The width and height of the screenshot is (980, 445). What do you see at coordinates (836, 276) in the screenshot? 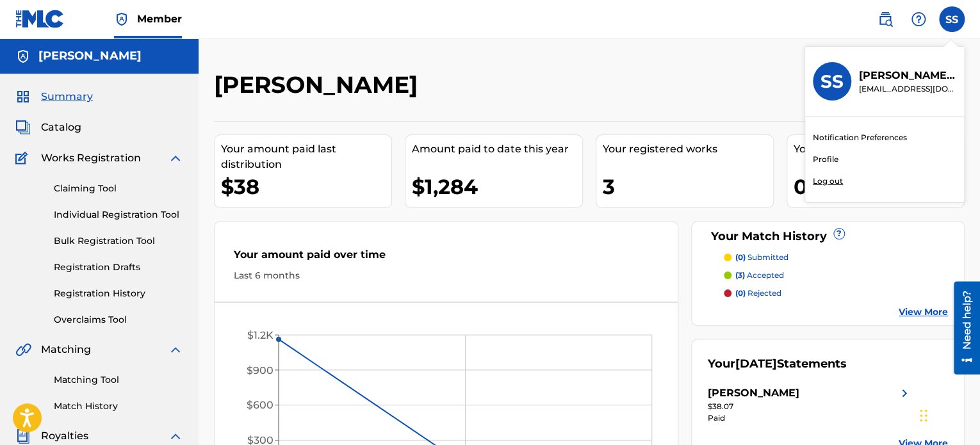
I see `a: (3) accepted` at bounding box center [836, 276].